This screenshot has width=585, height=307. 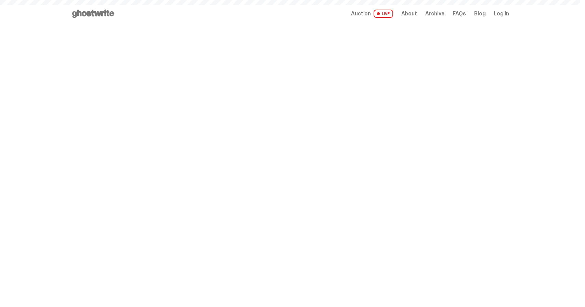 What do you see at coordinates (459, 14) in the screenshot?
I see `a: FAQs` at bounding box center [459, 14].